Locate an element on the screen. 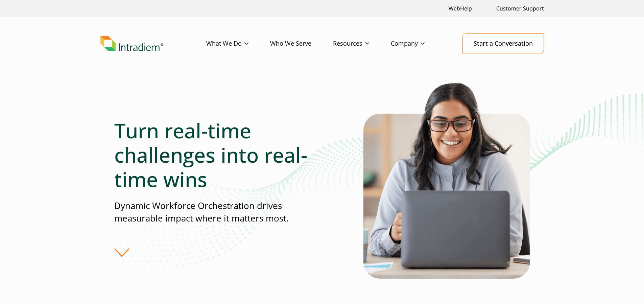 The image size is (644, 303). img: Solutions for Contact Center Teams is located at coordinates (446, 179).